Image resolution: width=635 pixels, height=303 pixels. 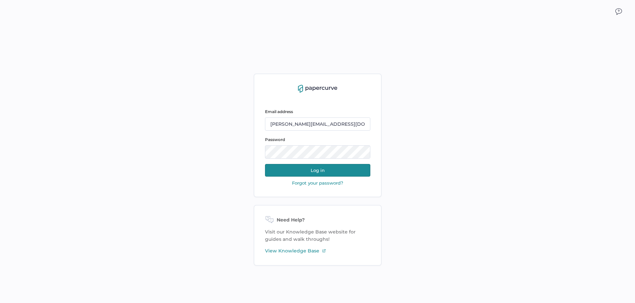 What do you see at coordinates (317, 236) in the screenshot?
I see `div: Visit our Knowledge Base website for guides and walk throughs!` at bounding box center [317, 236].